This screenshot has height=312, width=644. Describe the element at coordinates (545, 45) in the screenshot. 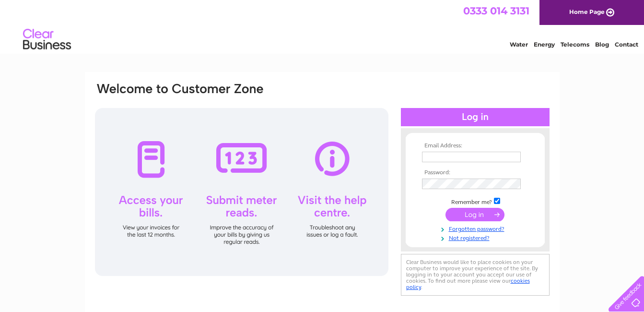

I see `a: Energy` at that location.